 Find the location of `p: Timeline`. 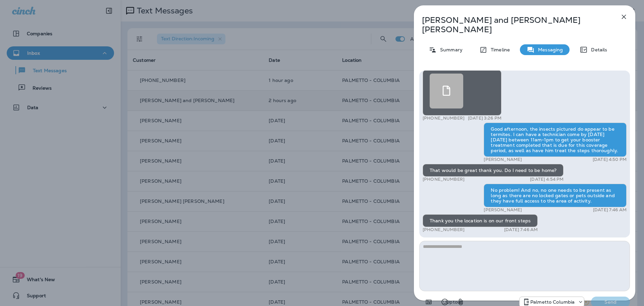

p: Timeline is located at coordinates (498, 50).